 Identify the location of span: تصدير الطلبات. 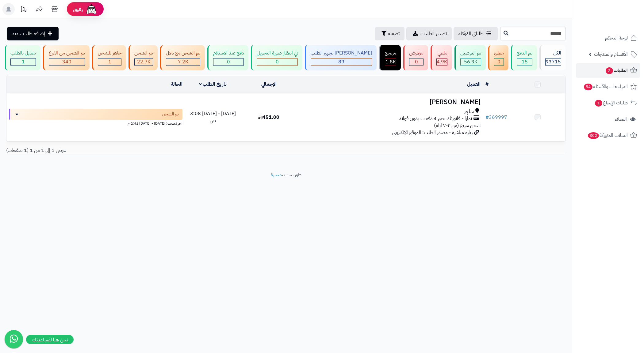
(434, 34).